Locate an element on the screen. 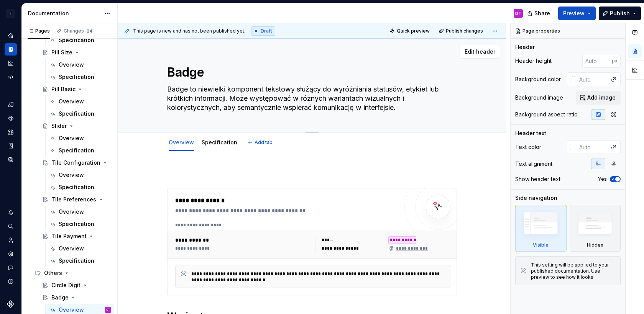 The image size is (644, 314). div: Tile Configuration is located at coordinates (76, 163).